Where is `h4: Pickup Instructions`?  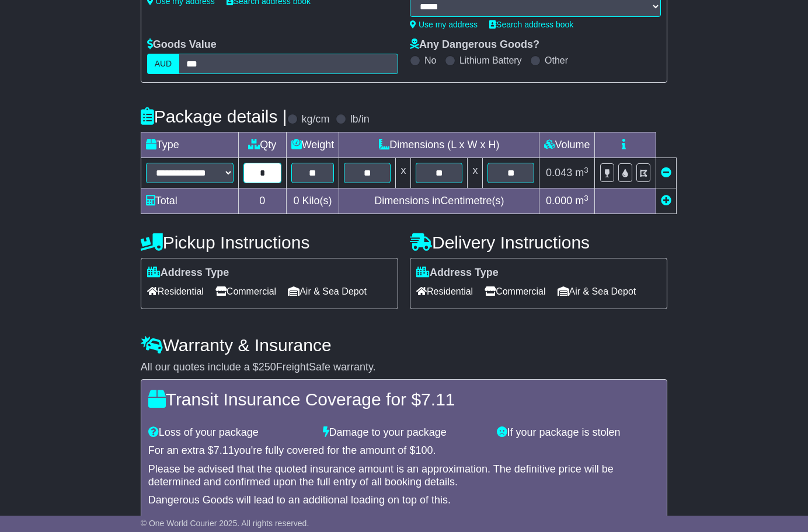 h4: Pickup Instructions is located at coordinates (269, 243).